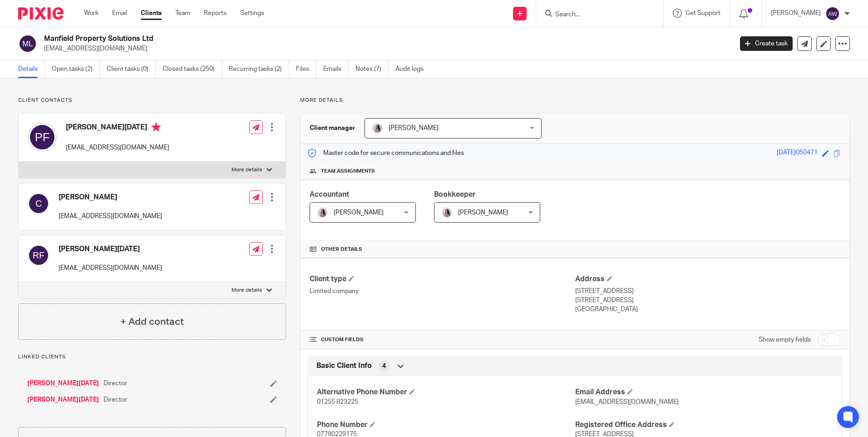 The width and height of the screenshot is (868, 437). Describe the element at coordinates (707, 279) in the screenshot. I see `h4: Address` at that location.